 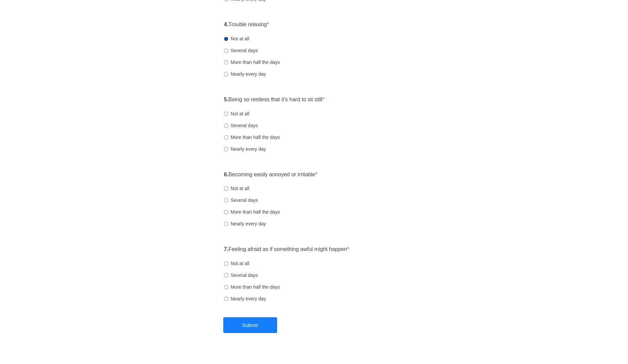 I want to click on label: Being so restless that it's hard to sit still, so click(x=274, y=99).